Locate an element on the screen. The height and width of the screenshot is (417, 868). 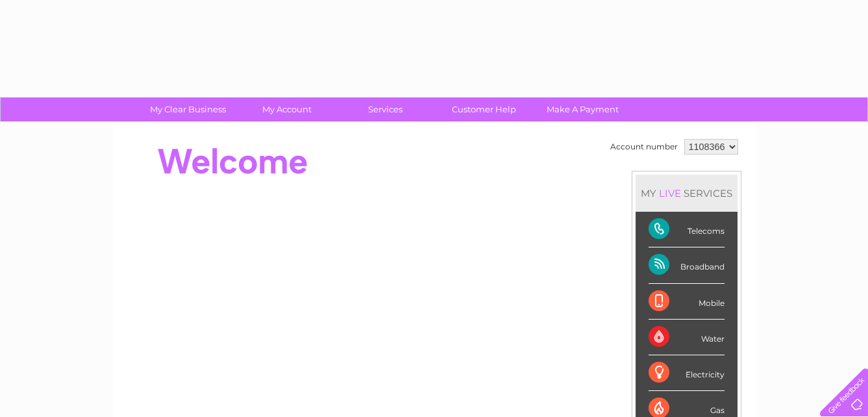
div: Mobile is located at coordinates (686, 301).